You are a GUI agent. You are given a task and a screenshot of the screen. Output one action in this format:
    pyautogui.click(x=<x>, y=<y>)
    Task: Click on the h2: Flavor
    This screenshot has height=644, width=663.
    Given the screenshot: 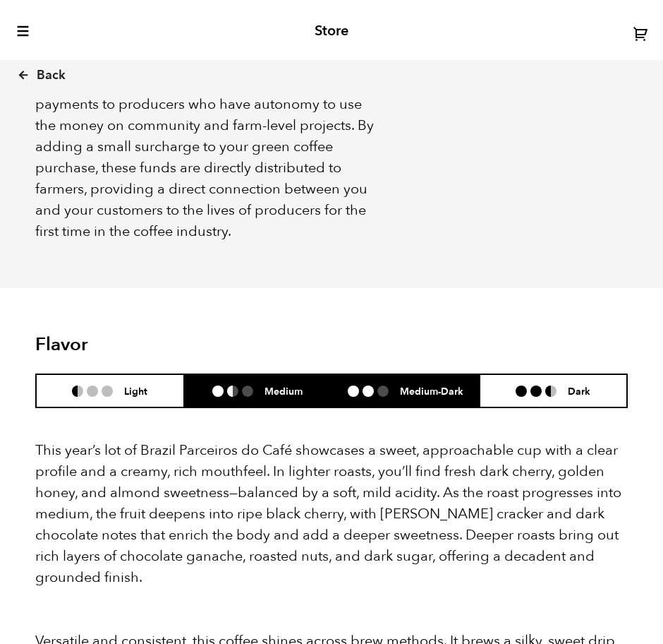 What is the action you would take?
    pyautogui.click(x=134, y=344)
    